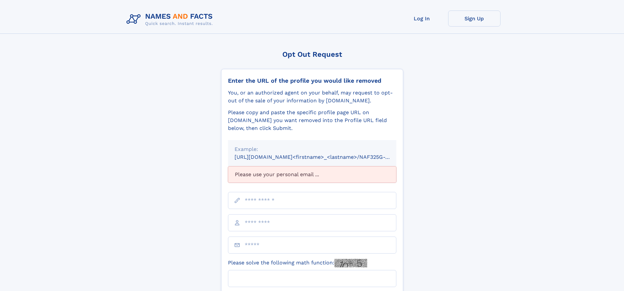 The width and height of the screenshot is (624, 291). Describe the element at coordinates (312, 174) in the screenshot. I see `div: Please use your personal email ...` at that location.